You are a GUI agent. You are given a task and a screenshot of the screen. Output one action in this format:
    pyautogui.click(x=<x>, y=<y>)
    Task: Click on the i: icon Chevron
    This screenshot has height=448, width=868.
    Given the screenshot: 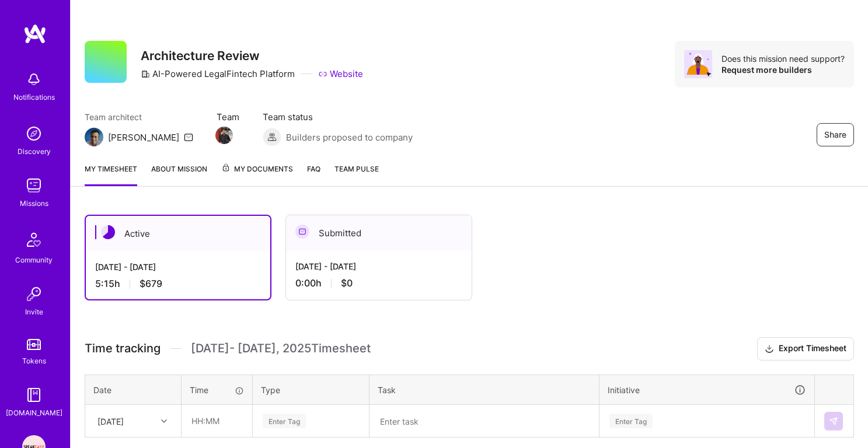 What is the action you would take?
    pyautogui.click(x=164, y=422)
    